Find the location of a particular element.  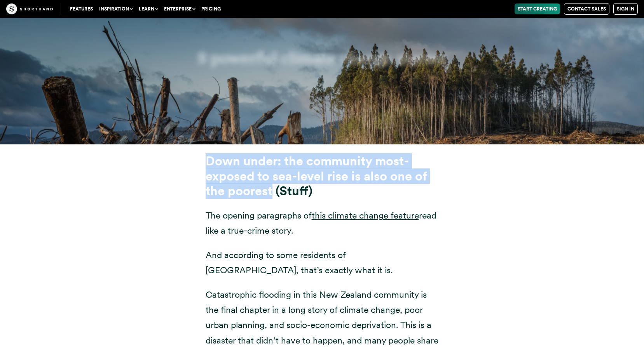

p: The opening paragraphs of read like a true-crime story. is located at coordinates (322, 223).